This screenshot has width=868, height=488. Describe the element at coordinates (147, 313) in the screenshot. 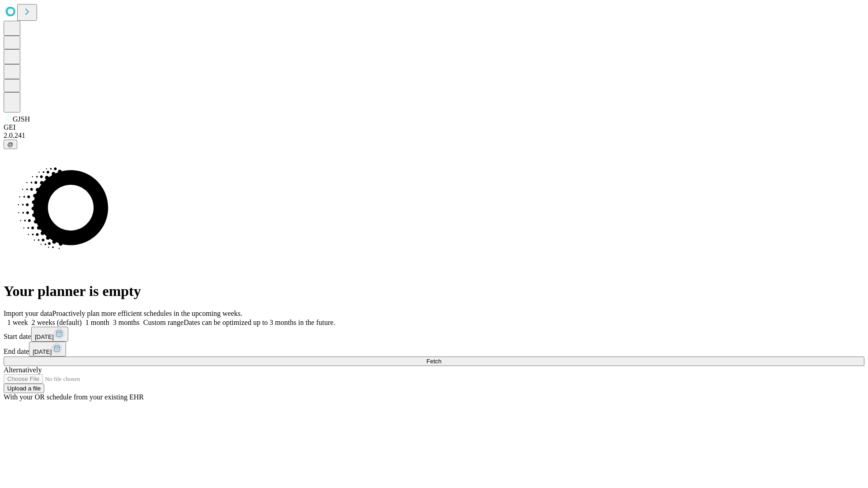

I see `span: Proactively plan more efficient schedules in the upcoming weeks.` at that location.